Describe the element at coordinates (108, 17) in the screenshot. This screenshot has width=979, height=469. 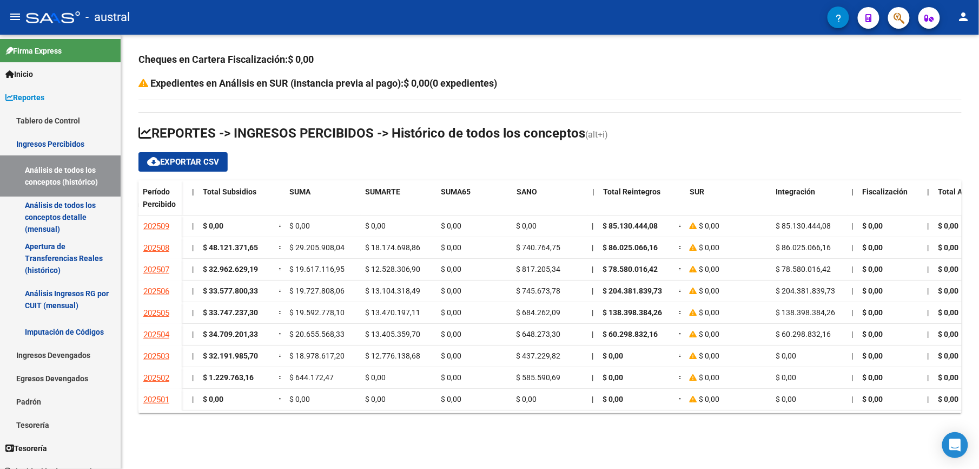
I see `span: - austral` at that location.